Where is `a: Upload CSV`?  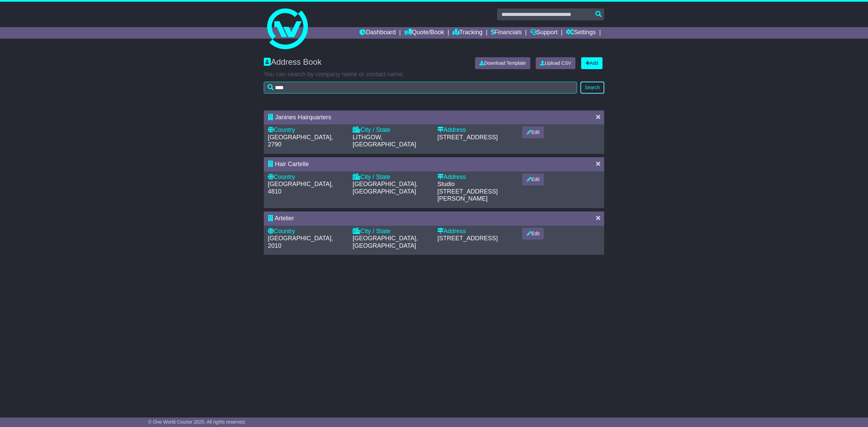
a: Upload CSV is located at coordinates (555, 63).